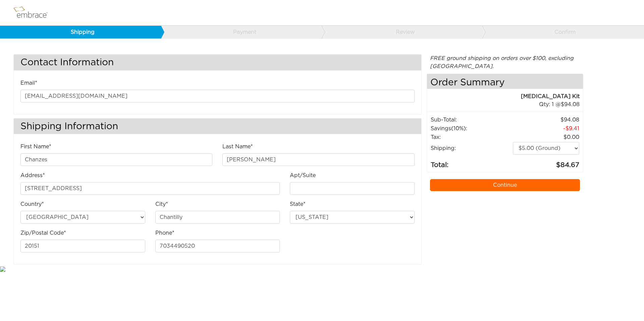  I want to click on h4: Order Summary, so click(505, 81).